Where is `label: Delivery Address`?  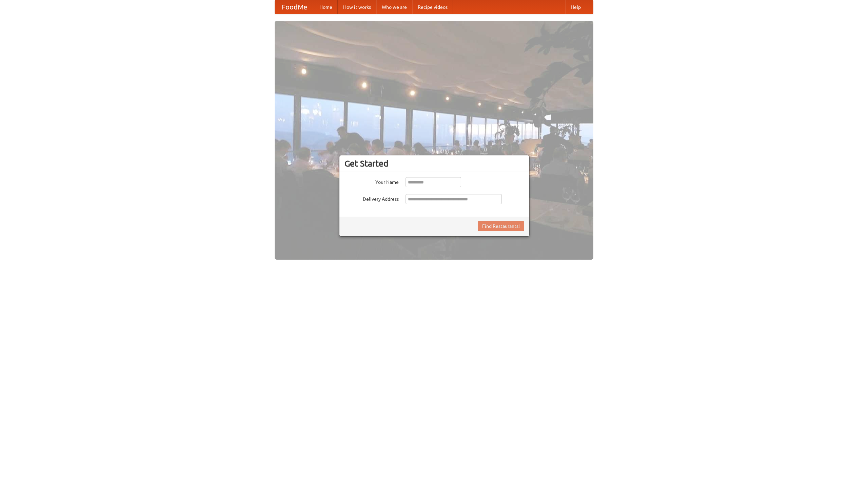
label: Delivery Address is located at coordinates (371, 198).